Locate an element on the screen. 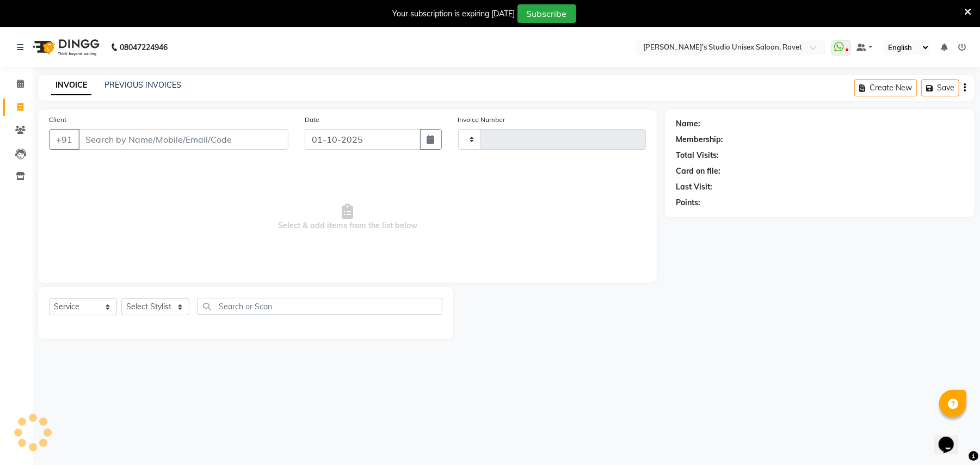 The width and height of the screenshot is (980, 465). b: 08047224946 is located at coordinates (144, 47).